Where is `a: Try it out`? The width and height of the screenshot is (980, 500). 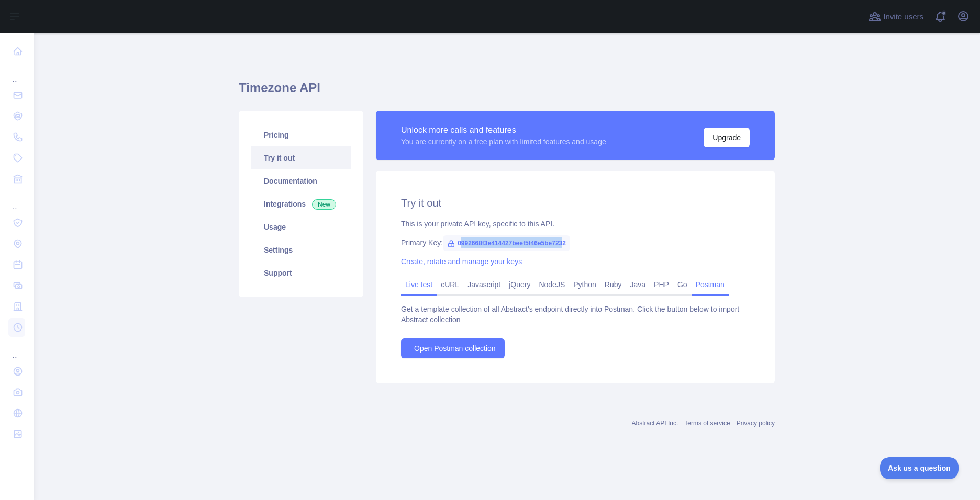
a: Try it out is located at coordinates (301, 158).